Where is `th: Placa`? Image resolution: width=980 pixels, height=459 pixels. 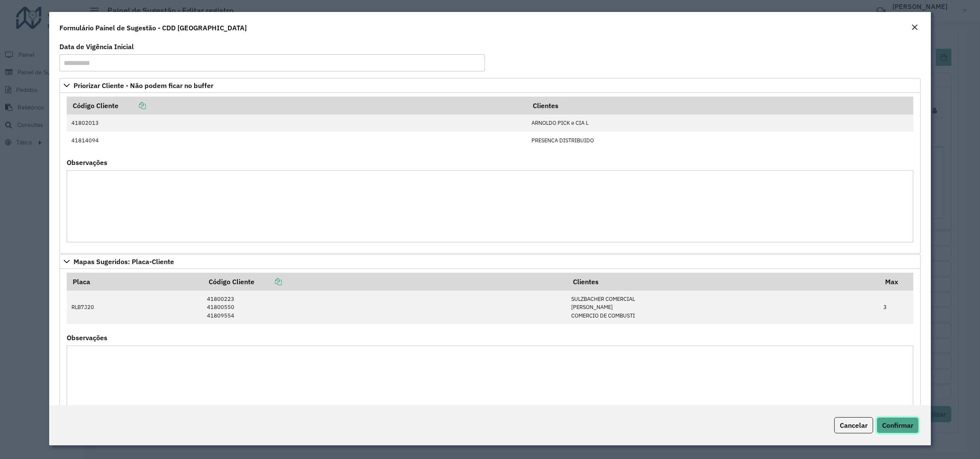 th: Placa is located at coordinates (135, 282).